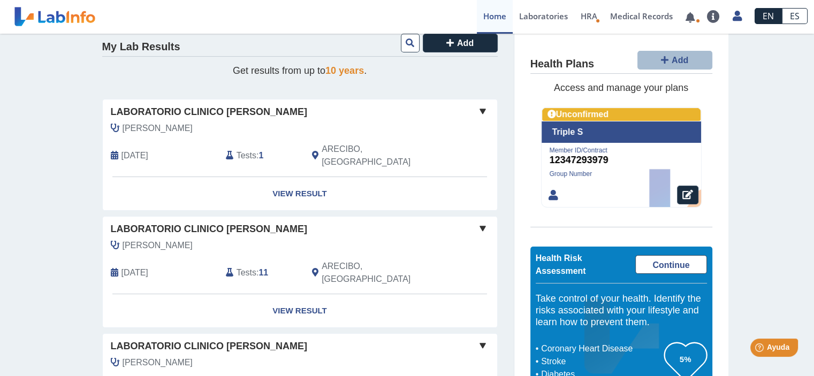 This screenshot has height=376, width=814. Describe the element at coordinates (589, 16) in the screenshot. I see `span: HRA` at that location.